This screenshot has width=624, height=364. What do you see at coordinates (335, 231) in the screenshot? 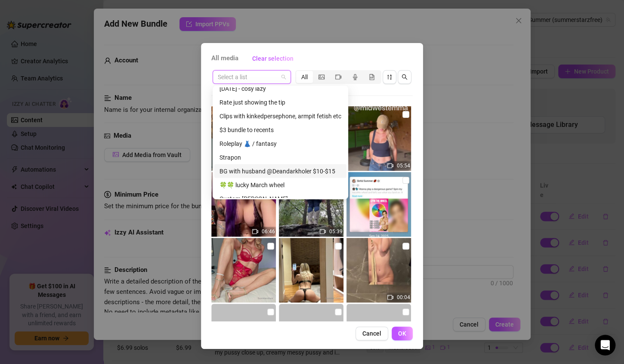
I see `span: 05:39` at bounding box center [335, 231].